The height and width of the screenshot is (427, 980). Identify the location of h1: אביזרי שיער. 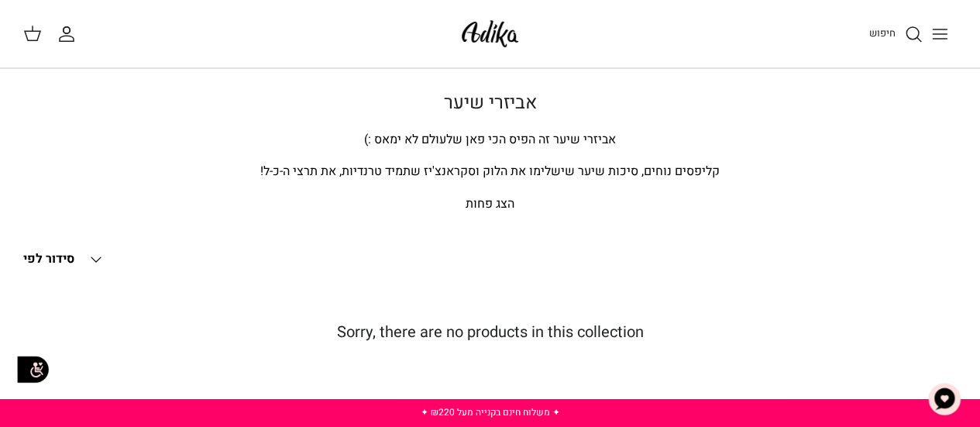
(490, 103).